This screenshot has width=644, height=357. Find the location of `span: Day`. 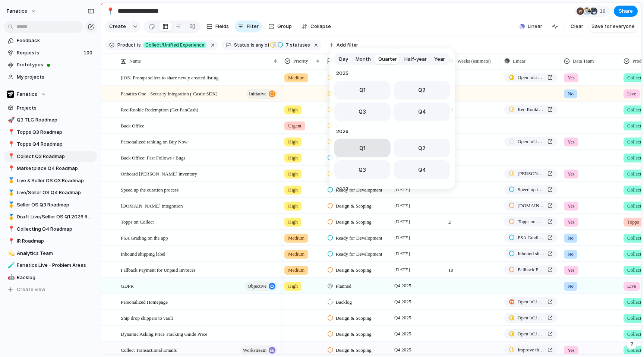

span: Day is located at coordinates (343, 60).